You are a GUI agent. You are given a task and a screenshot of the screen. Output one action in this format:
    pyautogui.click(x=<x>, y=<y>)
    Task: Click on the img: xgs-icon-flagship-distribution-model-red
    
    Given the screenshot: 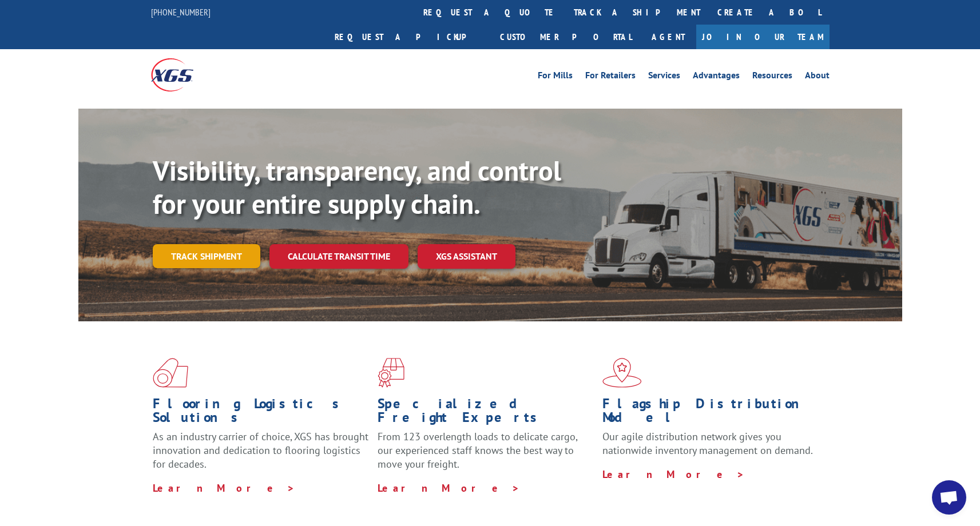 What is the action you would take?
    pyautogui.click(x=622, y=373)
    